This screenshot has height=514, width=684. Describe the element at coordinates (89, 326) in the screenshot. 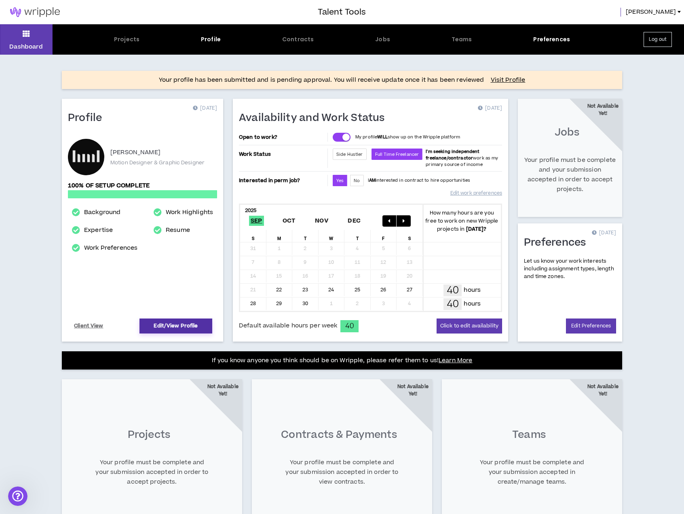

I see `a: Client View` at that location.